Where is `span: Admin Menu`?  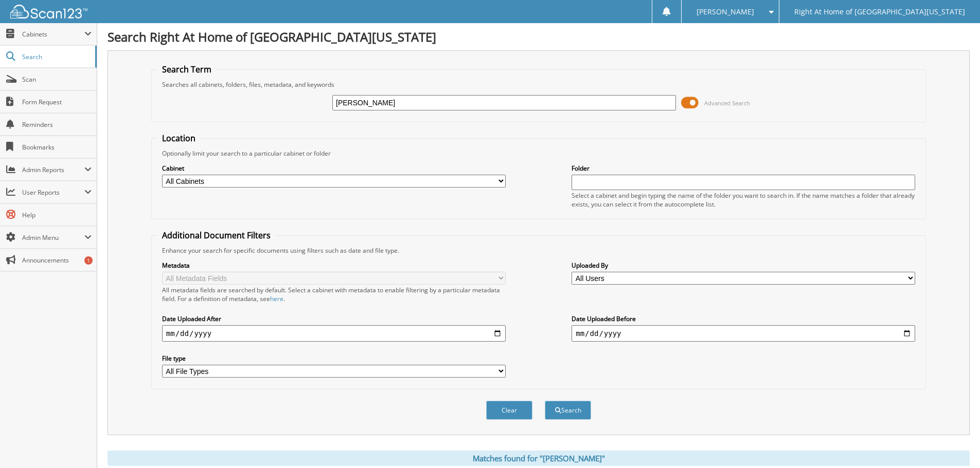
span: Admin Menu is located at coordinates (53, 238).